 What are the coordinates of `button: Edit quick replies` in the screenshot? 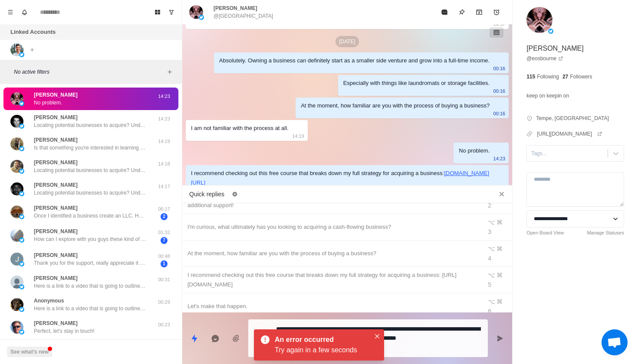 It's located at (234, 194).